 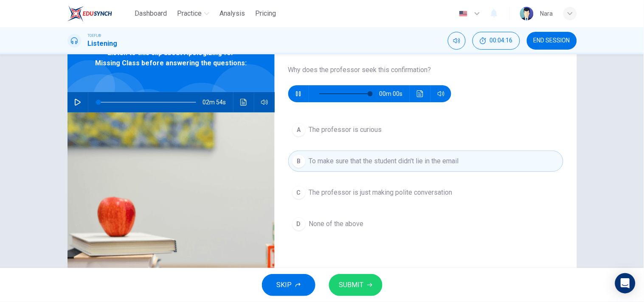 What do you see at coordinates (552, 41) in the screenshot?
I see `span: END SESSION` at bounding box center [552, 41].